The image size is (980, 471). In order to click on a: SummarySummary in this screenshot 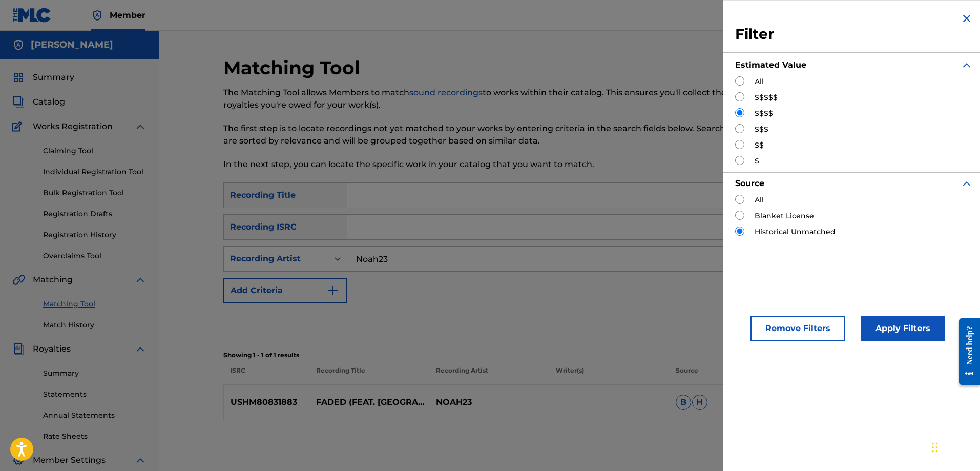, I will do `click(43, 77)`.